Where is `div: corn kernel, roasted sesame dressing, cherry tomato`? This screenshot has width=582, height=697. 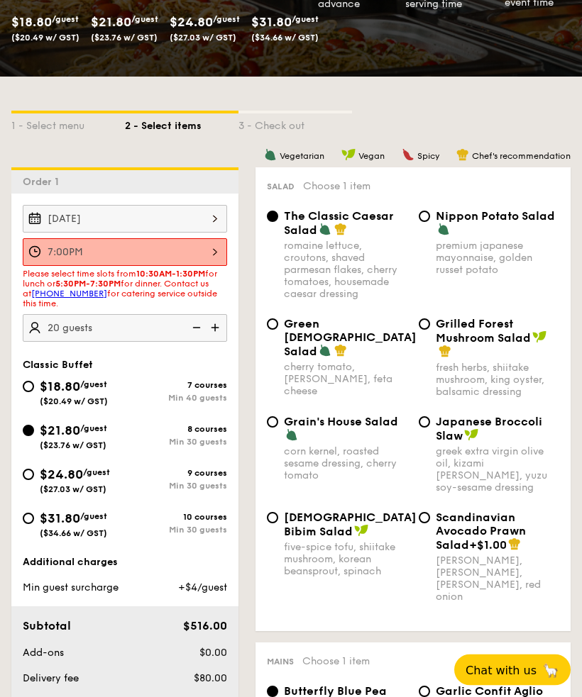 div: corn kernel, roasted sesame dressing, cherry tomato is located at coordinates (346, 464).